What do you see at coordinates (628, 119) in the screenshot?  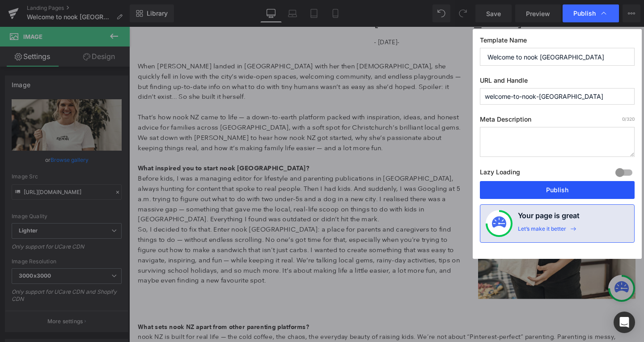 I see `span: /320` at bounding box center [628, 119].